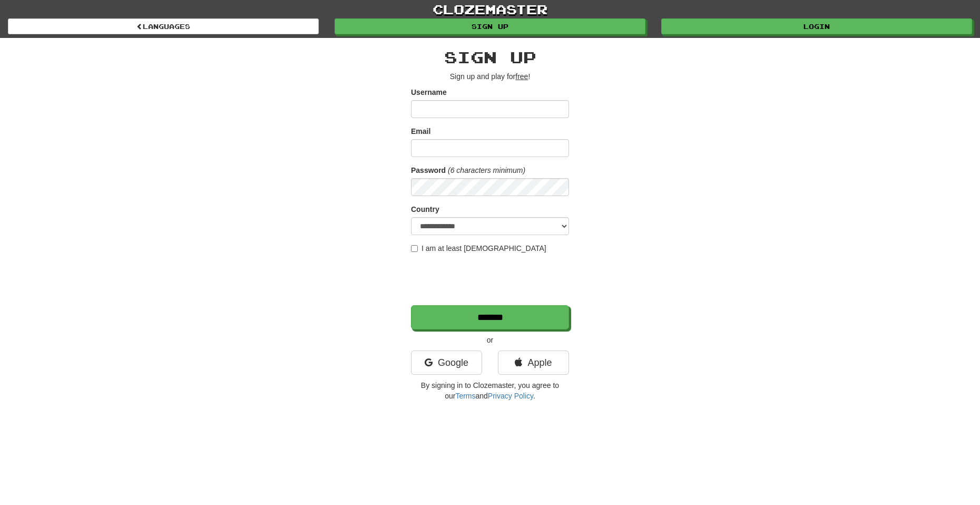 The height and width of the screenshot is (505, 980). I want to click on a: Sign up, so click(490, 26).